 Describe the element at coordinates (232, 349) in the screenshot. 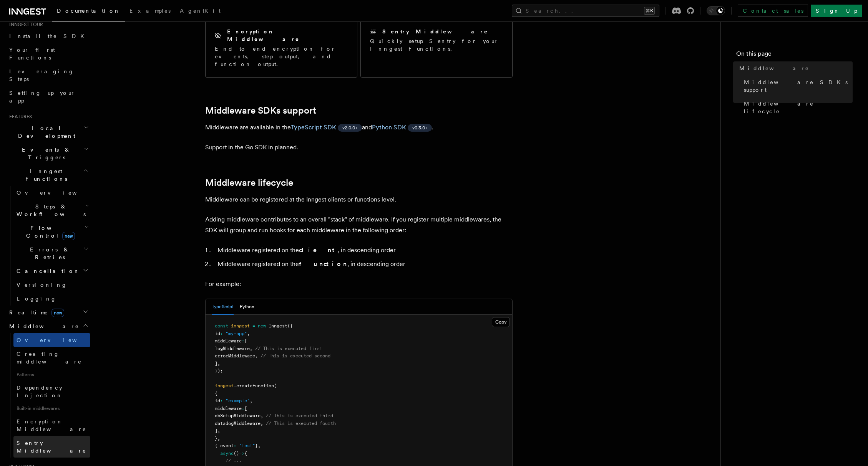

I see `span: logMiddleware` at that location.